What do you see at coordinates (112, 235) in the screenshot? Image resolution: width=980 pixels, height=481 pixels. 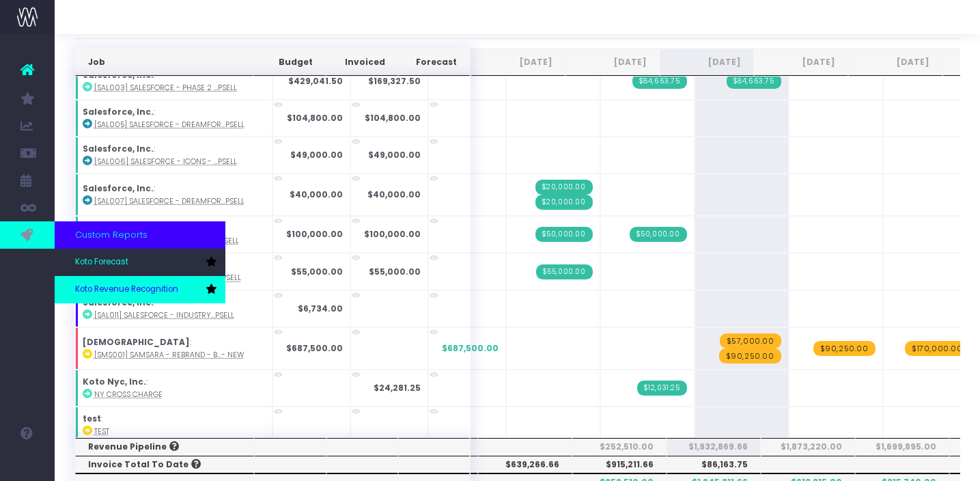 I see `span: Custom Reports` at bounding box center [112, 235].